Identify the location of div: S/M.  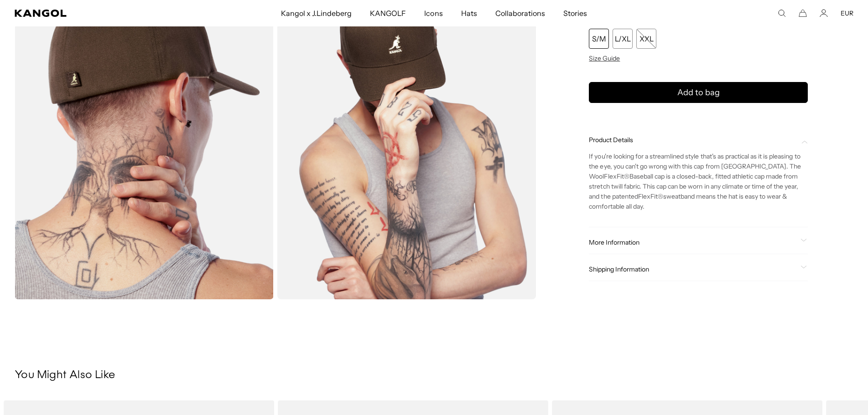
(599, 39).